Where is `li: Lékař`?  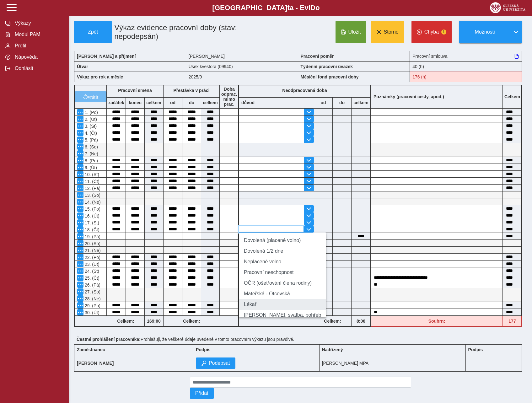 li: Lékař is located at coordinates (282, 304).